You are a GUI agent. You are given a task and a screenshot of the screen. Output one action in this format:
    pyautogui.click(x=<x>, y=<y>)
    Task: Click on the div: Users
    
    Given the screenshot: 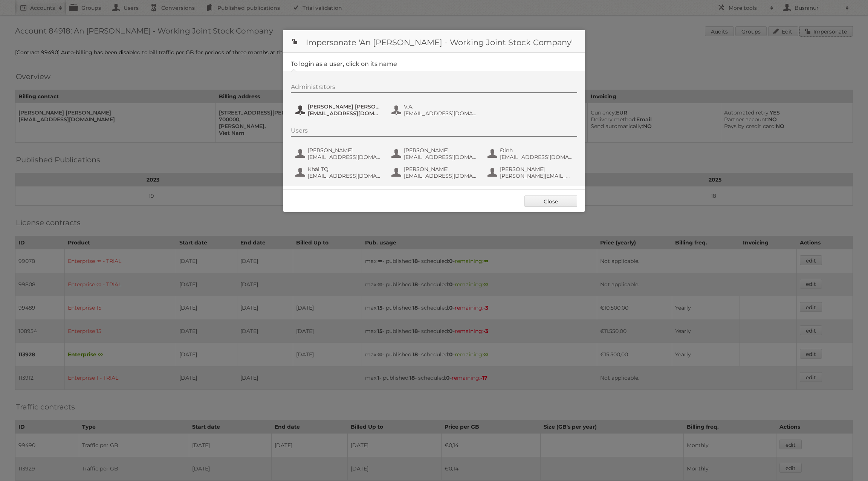 What is the action you would take?
    pyautogui.click(x=434, y=132)
    